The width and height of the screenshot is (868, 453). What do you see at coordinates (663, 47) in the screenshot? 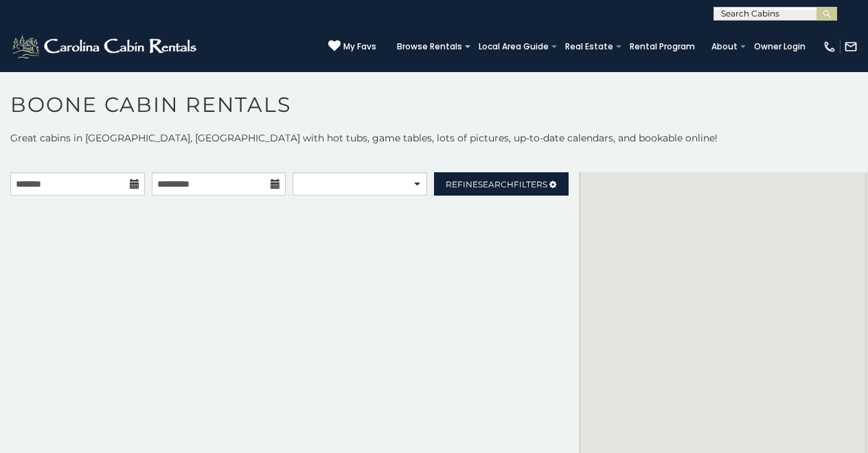
I see `a: Rental Program` at bounding box center [663, 47].